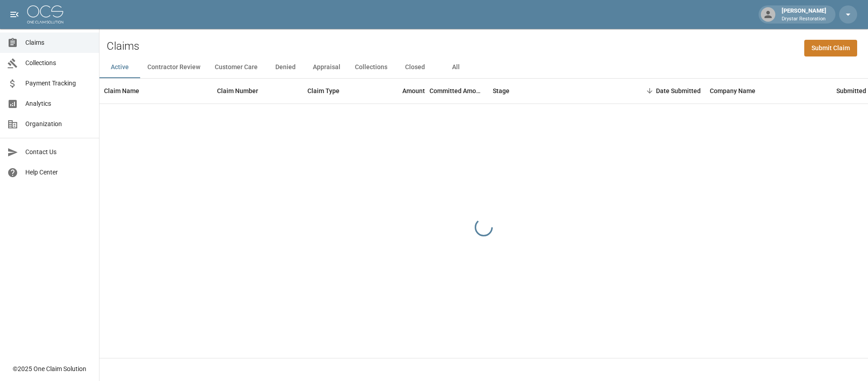 The image size is (868, 381). I want to click on button: Customer Care, so click(236, 68).